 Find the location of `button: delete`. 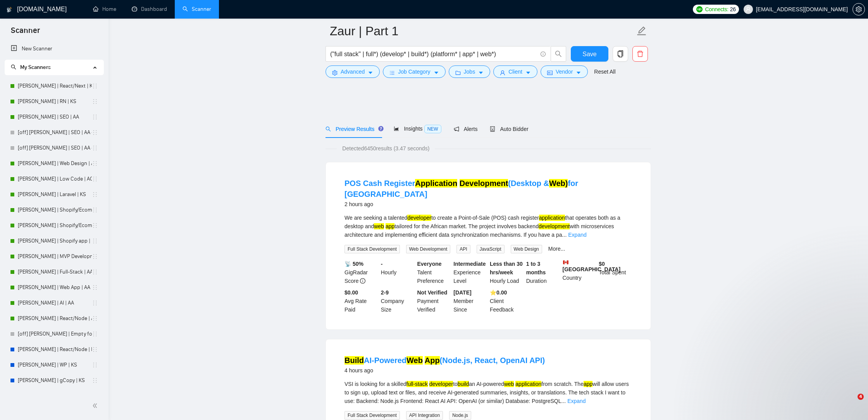

button: delete is located at coordinates (640, 54).